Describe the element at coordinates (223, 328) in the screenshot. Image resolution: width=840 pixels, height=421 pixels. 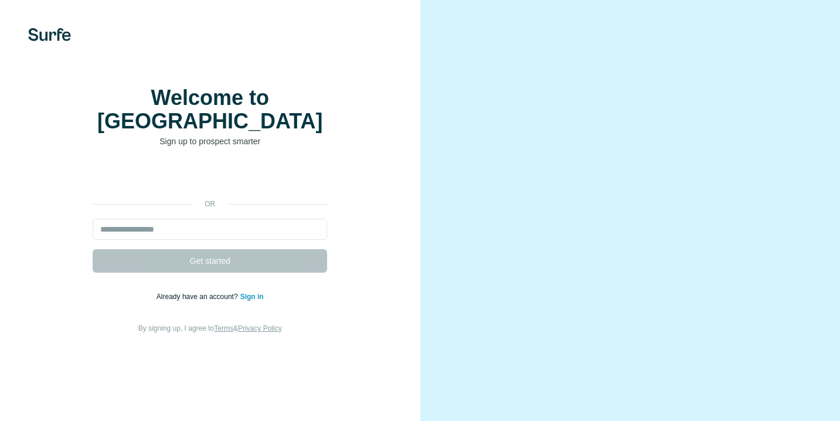
I see `a: Terms` at that location.